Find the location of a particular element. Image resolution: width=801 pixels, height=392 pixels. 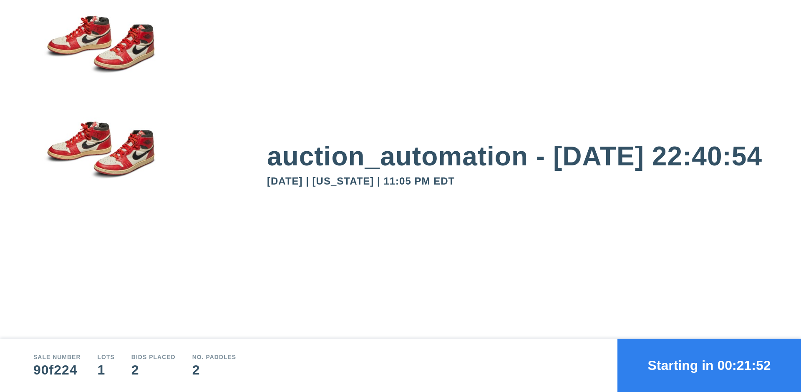

div: No. Paddles is located at coordinates (214, 357).